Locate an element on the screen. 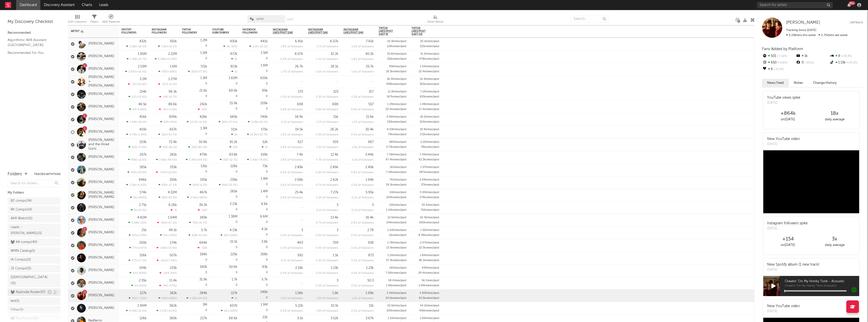 The image size is (868, 322). div: 7.14k likes/post is located at coordinates (429, 92).